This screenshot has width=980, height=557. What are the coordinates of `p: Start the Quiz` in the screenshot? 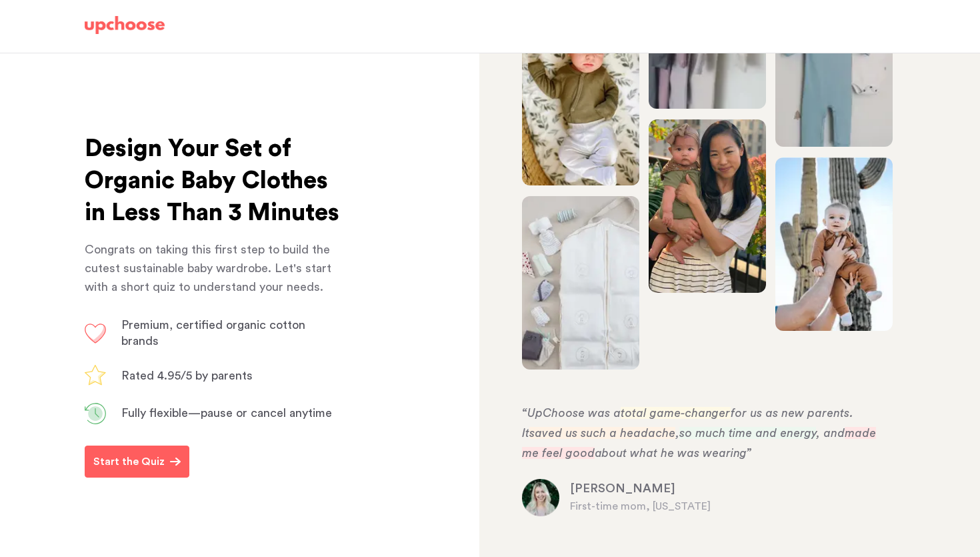 It's located at (128, 461).